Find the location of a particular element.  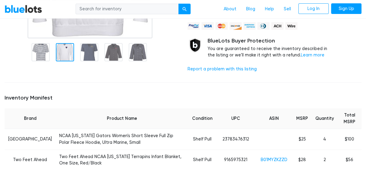

img: paypal_credit-80455e56f6e1299e8d57f40c0dcee7b8cd4ae79b9eccbfc37e2480457ba36de9.png is located at coordinates (193, 26).